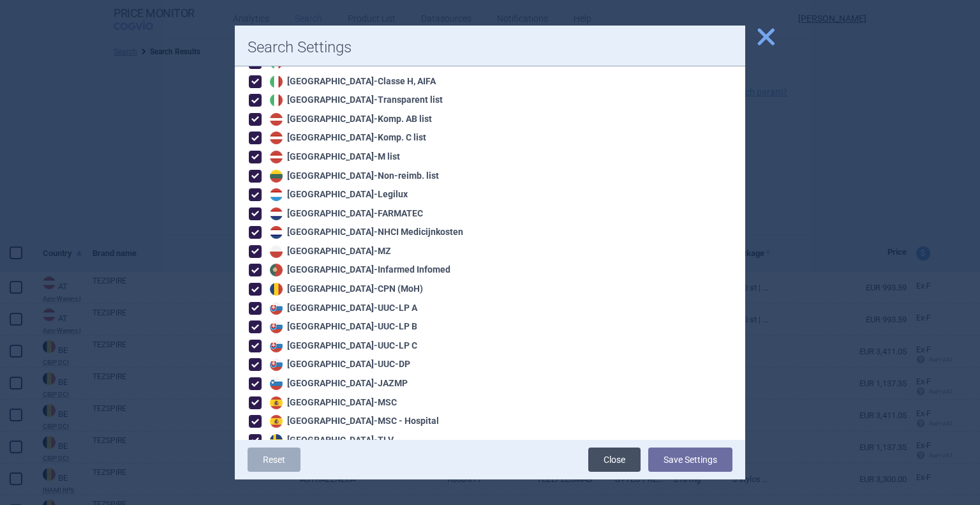  I want to click on img: Luxembourg, so click(276, 194).